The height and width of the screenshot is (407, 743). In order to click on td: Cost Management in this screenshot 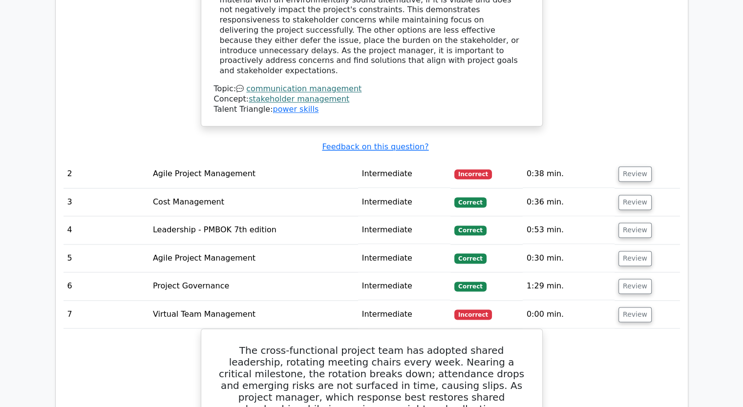, I will do `click(253, 202)`.